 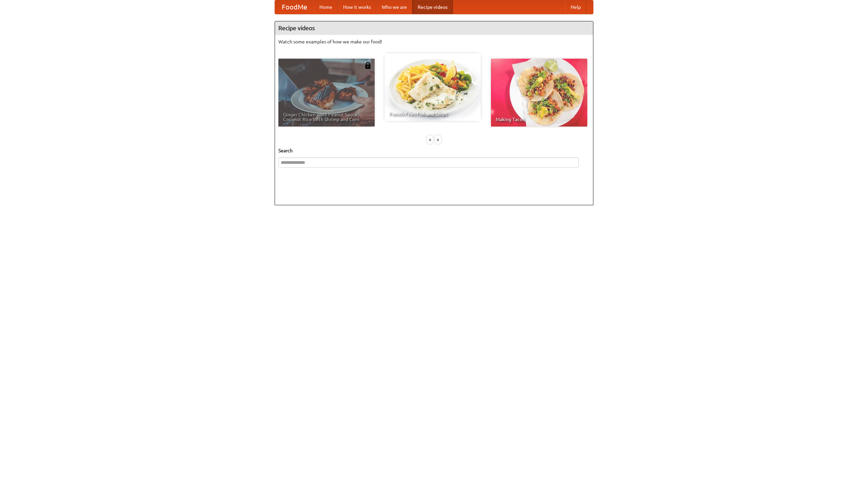 I want to click on p: Watch some examples of how we make our food!, so click(x=434, y=42).